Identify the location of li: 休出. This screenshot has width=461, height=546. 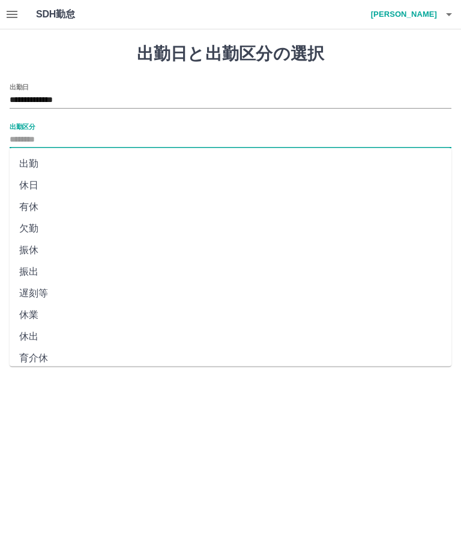
(230, 337).